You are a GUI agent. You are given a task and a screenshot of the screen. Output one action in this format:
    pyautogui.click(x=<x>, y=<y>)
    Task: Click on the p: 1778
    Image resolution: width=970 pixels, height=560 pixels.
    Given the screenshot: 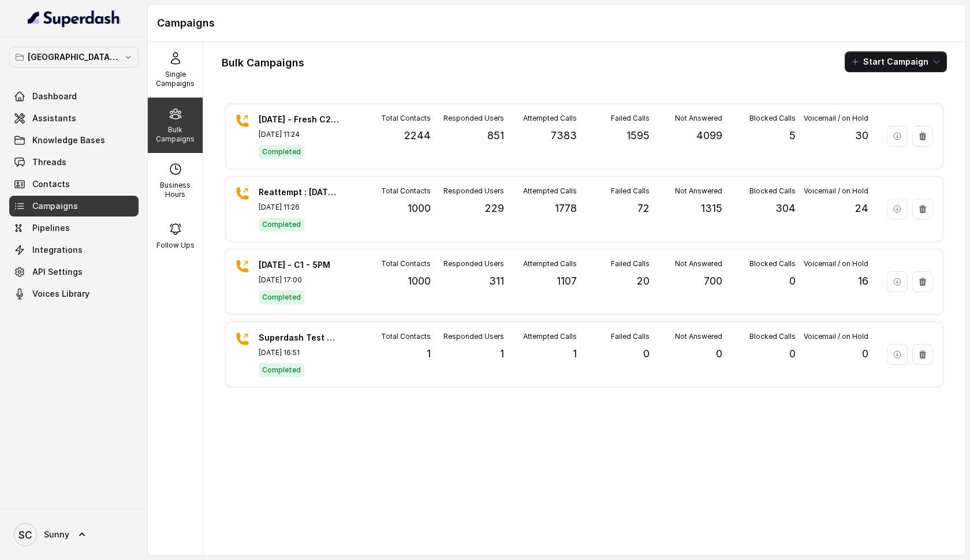 What is the action you would take?
    pyautogui.click(x=566, y=208)
    